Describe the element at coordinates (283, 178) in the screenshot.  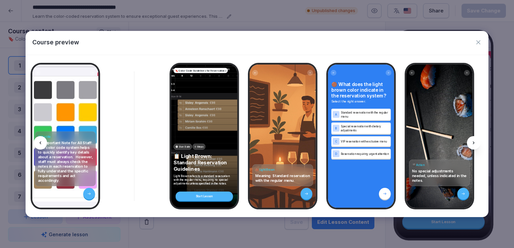
I see `p: Meaning: Standard reservation with the regular menu.` at that location.